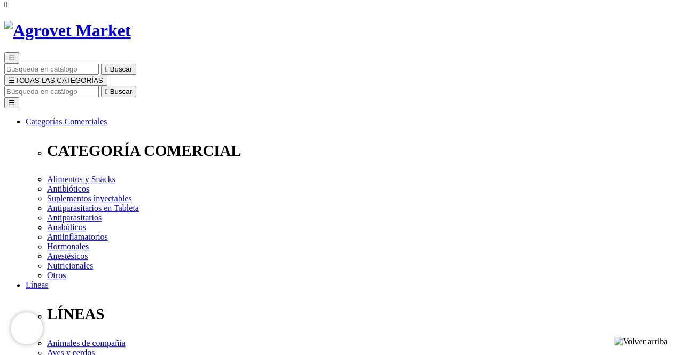 The image size is (676, 355). What do you see at coordinates (57, 275) in the screenshot?
I see `a: Otros` at bounding box center [57, 275].